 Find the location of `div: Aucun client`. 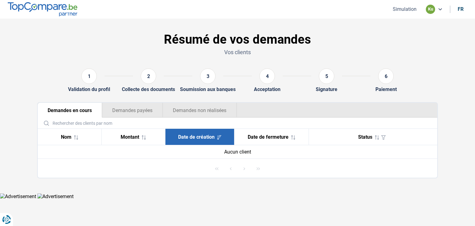

div: Aucun client is located at coordinates (237, 151).